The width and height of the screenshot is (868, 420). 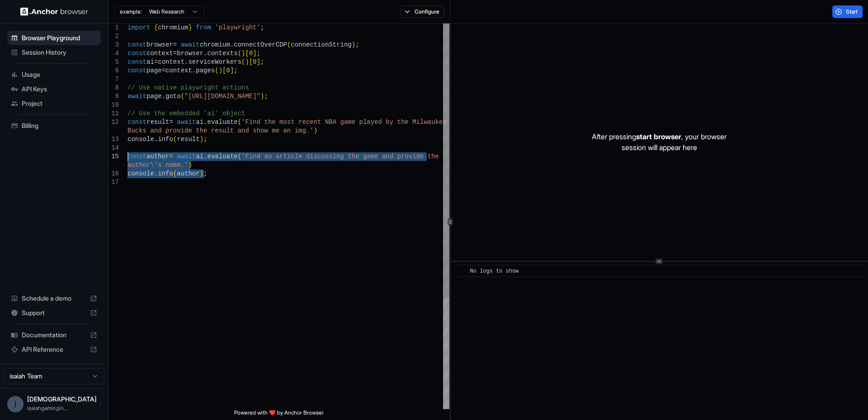 What do you see at coordinates (113, 139) in the screenshot?
I see `div: 13` at bounding box center [113, 139].